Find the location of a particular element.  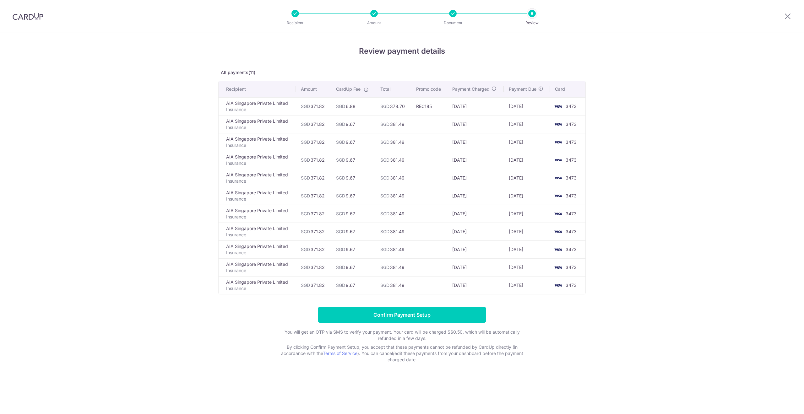

p: Review is located at coordinates (532, 23).